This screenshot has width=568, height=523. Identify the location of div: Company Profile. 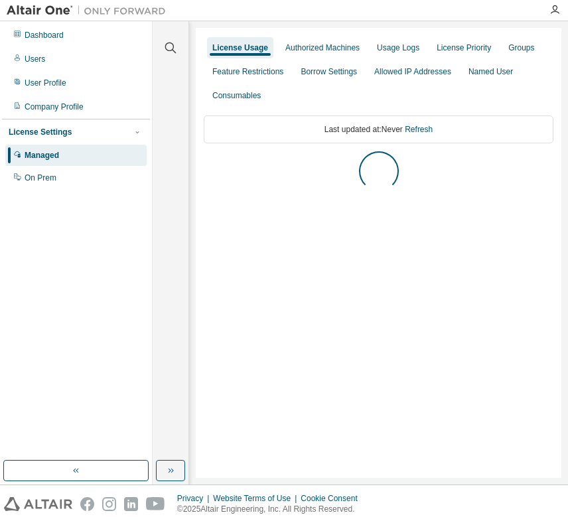
(54, 107).